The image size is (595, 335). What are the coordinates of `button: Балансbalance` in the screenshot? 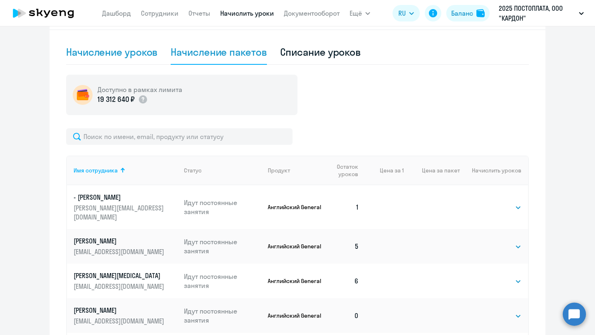 It's located at (468, 13).